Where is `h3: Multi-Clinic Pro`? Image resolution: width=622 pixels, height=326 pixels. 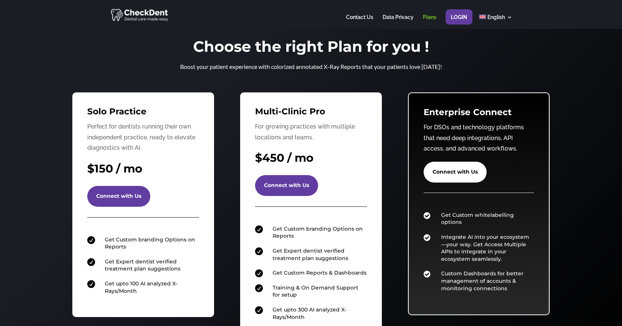
h3: Multi-Clinic Pro is located at coordinates (311, 113).